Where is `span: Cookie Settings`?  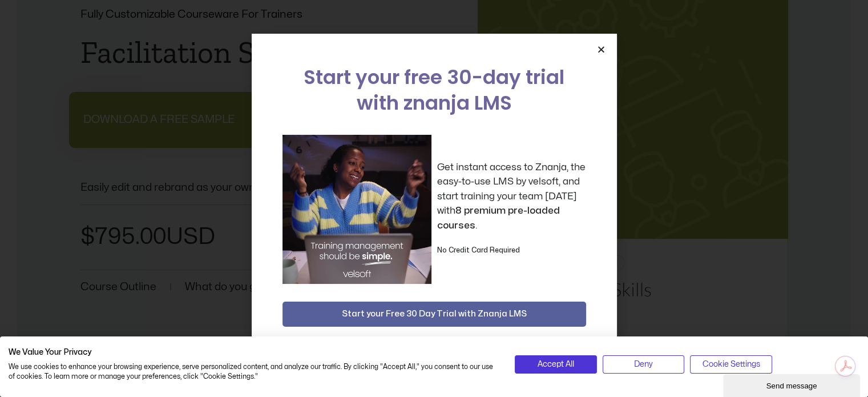 span: Cookie Settings is located at coordinates (730, 365).